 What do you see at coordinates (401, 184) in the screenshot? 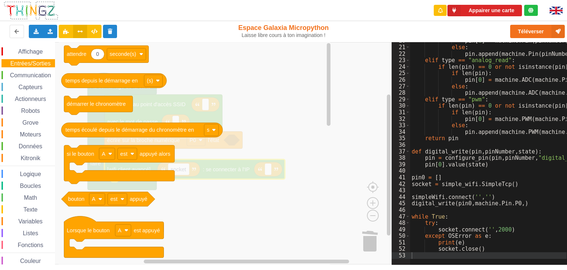
I see `div: 42` at bounding box center [401, 184].